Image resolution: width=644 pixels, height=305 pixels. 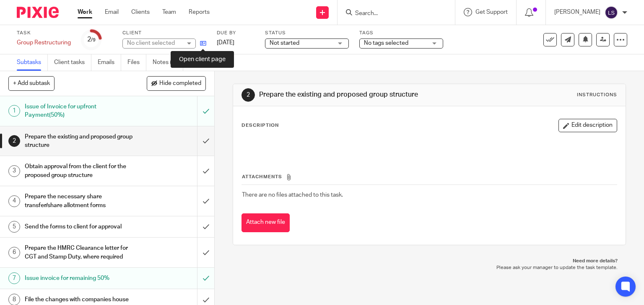 I want to click on span: Get Support, so click(x=491, y=12).